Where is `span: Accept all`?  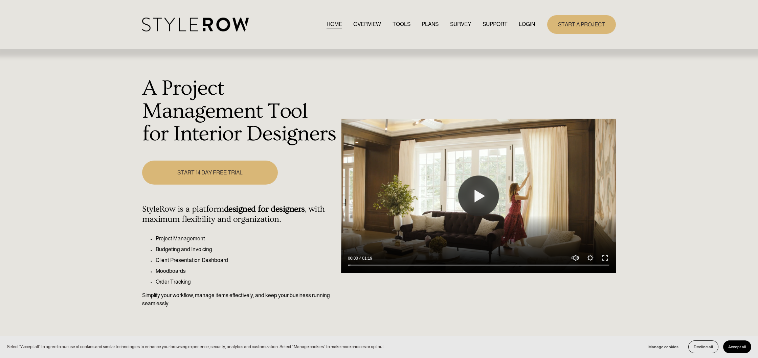
span: Accept all is located at coordinates (737, 347).